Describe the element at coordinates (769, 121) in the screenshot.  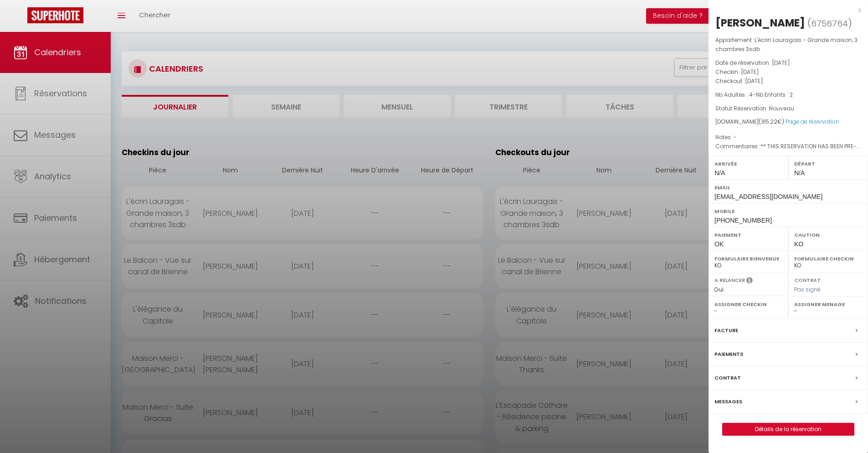
I see `span: 315.22` at that location.